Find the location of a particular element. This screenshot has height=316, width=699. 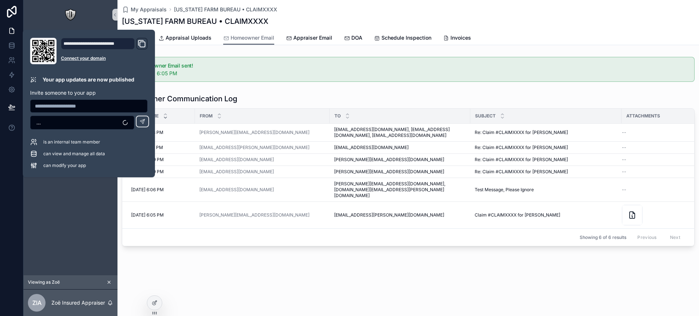

span: DOA is located at coordinates (357, 38).